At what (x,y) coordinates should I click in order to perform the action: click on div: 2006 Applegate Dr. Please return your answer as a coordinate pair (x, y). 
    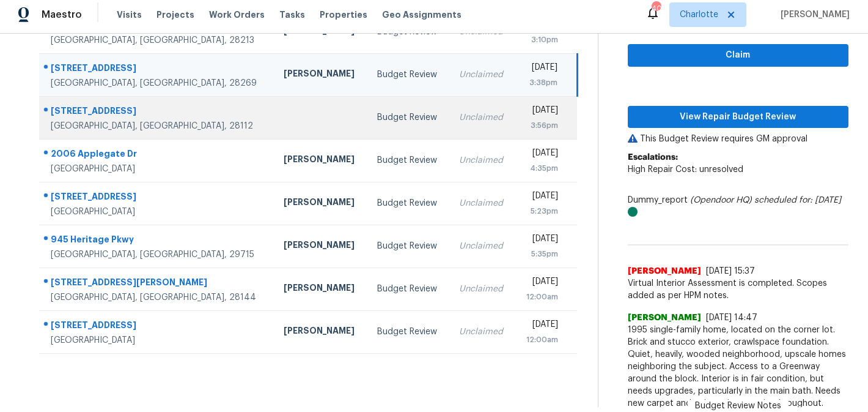
    Looking at the image, I should click on (157, 155).